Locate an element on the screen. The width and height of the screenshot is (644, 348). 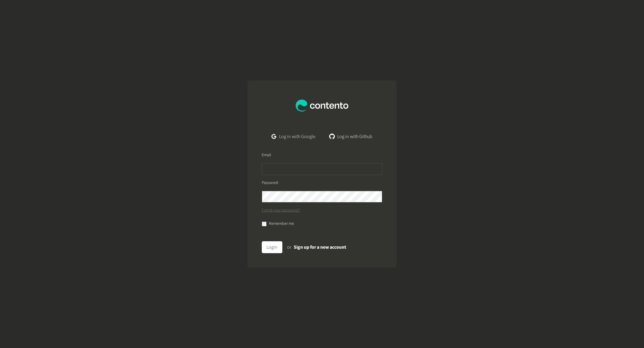
label: Remember me is located at coordinates (281, 224).